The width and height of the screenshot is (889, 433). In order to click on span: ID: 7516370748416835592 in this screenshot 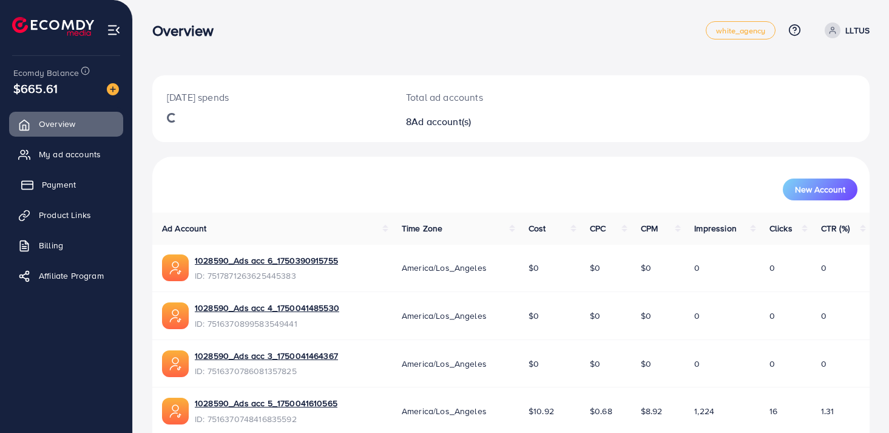, I will do `click(266, 419)`.